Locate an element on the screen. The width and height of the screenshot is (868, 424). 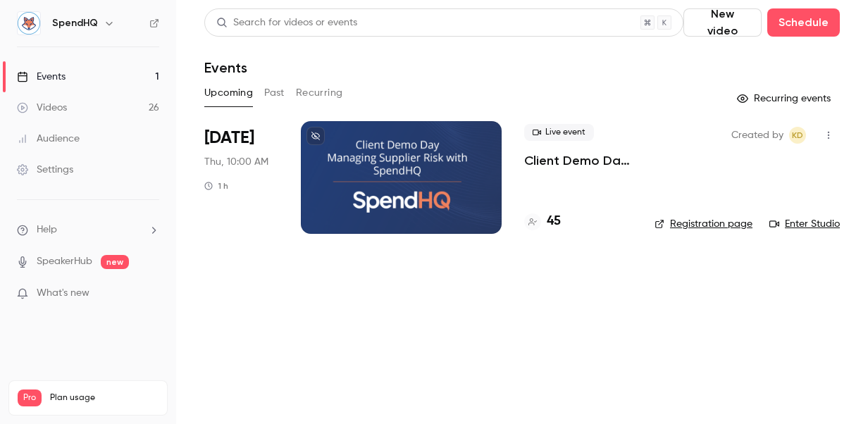
a: SpeakerHub is located at coordinates (64, 262).